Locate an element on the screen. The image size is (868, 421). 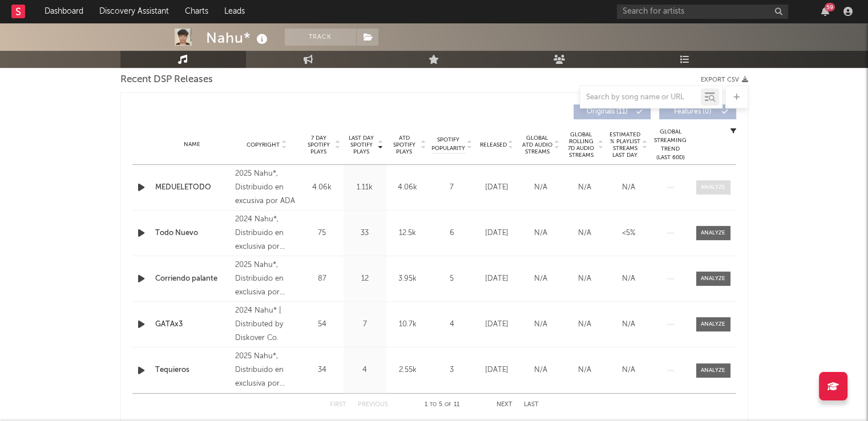
div: 34 is located at coordinates (322, 370).